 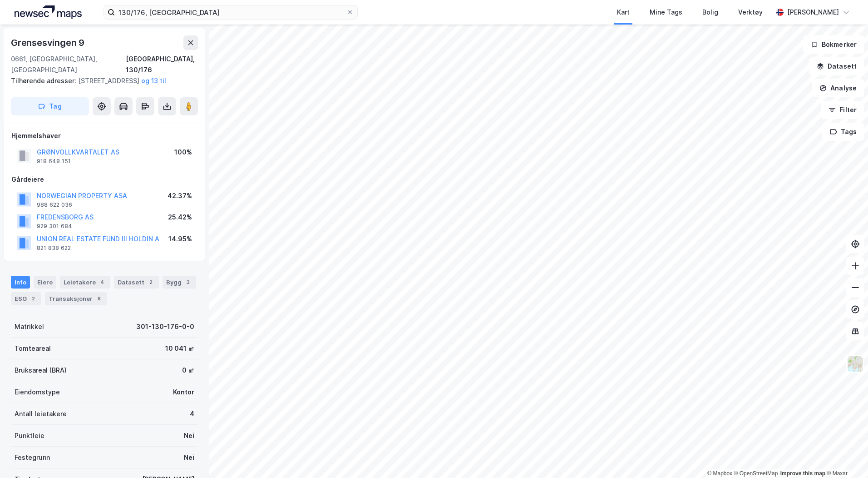 I want to click on div: Datasett, so click(x=136, y=282).